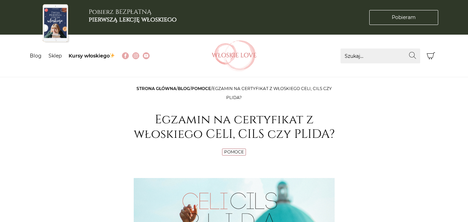  I want to click on a: Kursy włoskiego, so click(92, 56).